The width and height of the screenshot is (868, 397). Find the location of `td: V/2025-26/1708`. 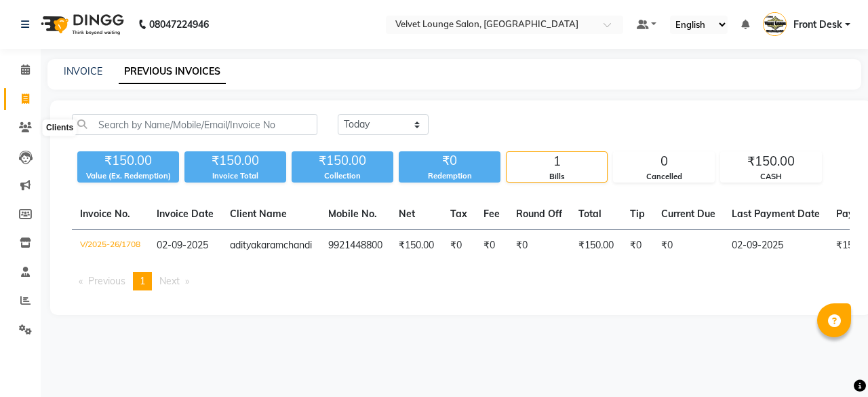

td: V/2025-26/1708 is located at coordinates (110, 245).